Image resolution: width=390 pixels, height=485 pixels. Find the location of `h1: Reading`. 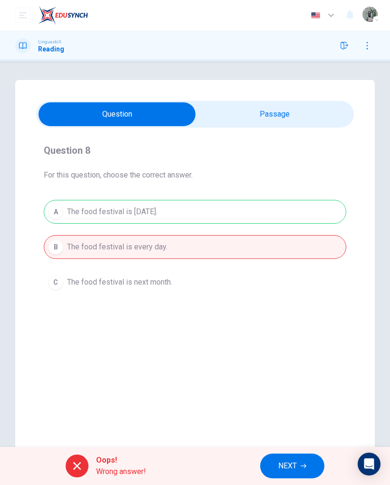

h1: Reading is located at coordinates (51, 49).